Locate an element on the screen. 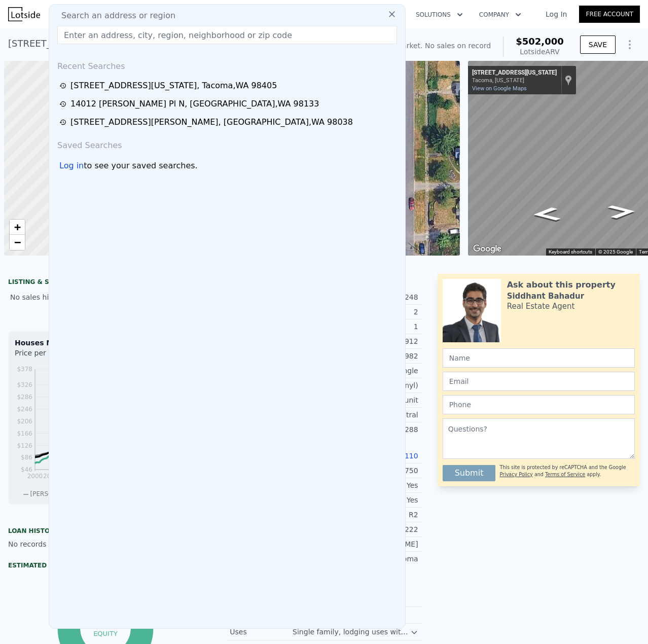 The image size is (648, 644). tspan: 2002 is located at coordinates (51, 476).